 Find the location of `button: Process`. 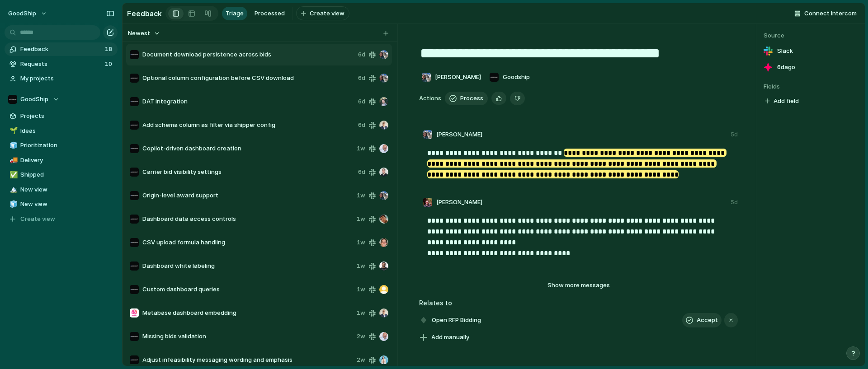

button: Process is located at coordinates (466, 99).